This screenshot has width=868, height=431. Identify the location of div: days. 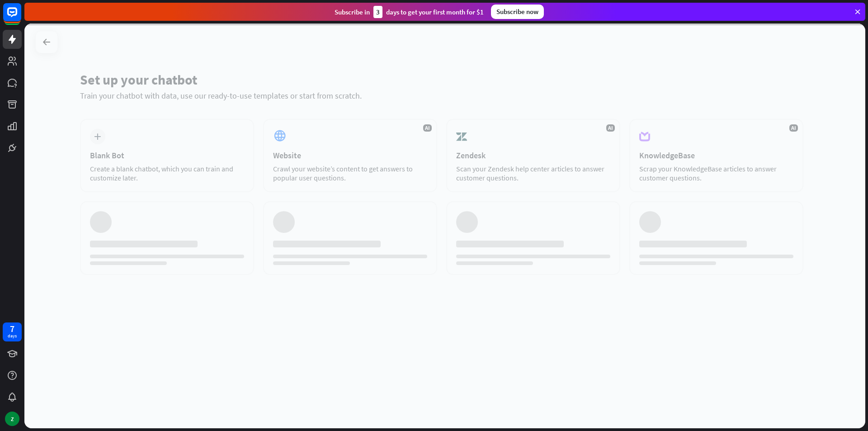
(12, 336).